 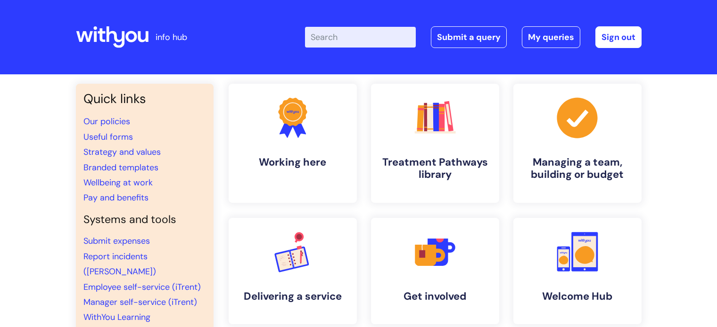 I want to click on a: Submit expenses, so click(x=116, y=241).